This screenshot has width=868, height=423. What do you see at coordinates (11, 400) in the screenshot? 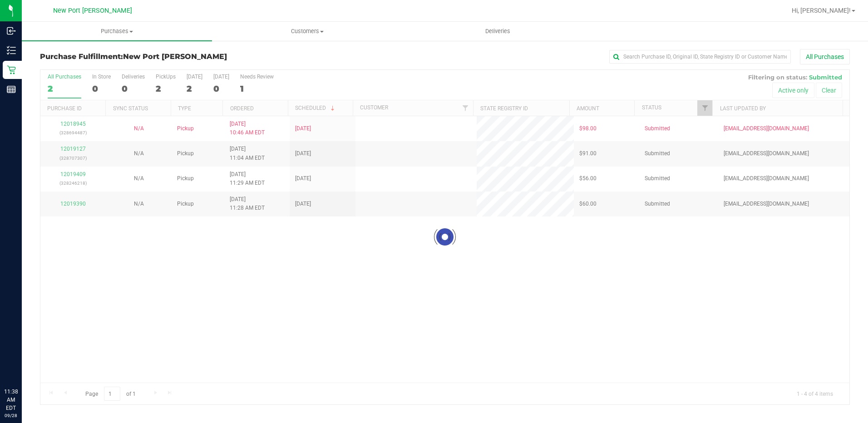
I see `p: 11:38 AM EDT` at bounding box center [11, 400].